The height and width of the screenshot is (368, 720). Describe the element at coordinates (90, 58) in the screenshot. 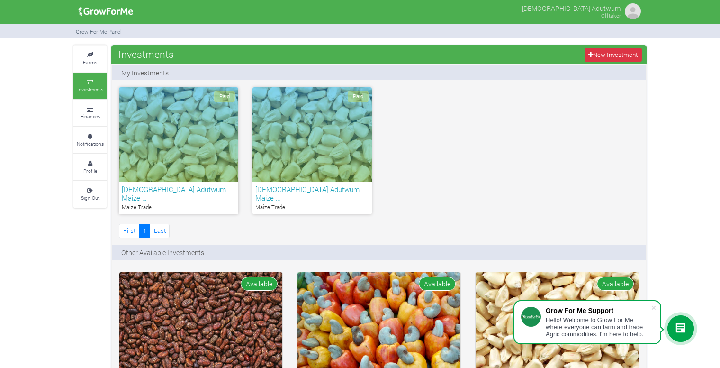

I see `a: Farms` at that location.